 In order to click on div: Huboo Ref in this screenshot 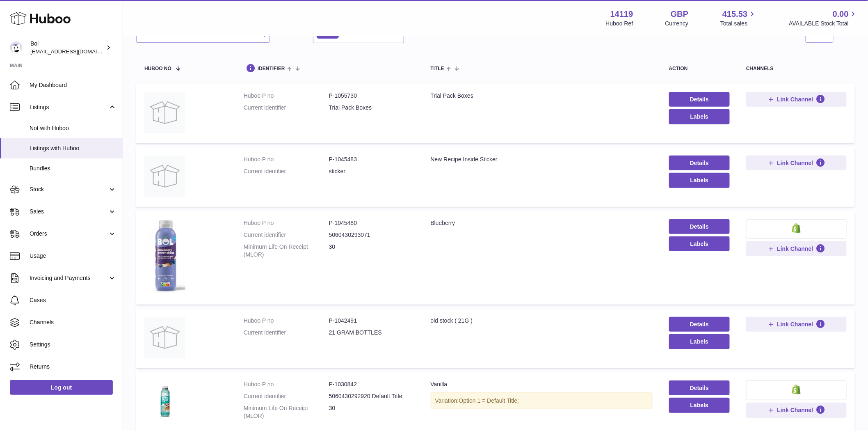, I will do `click(620, 24)`.